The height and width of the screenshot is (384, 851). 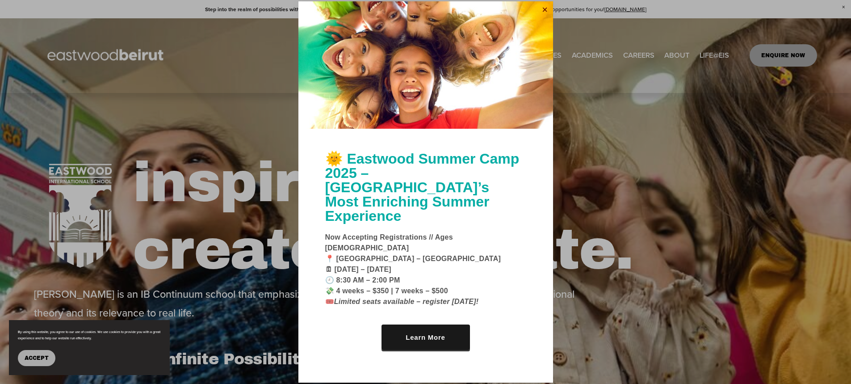 What do you see at coordinates (426, 337) in the screenshot?
I see `a: Learn More` at bounding box center [426, 337].